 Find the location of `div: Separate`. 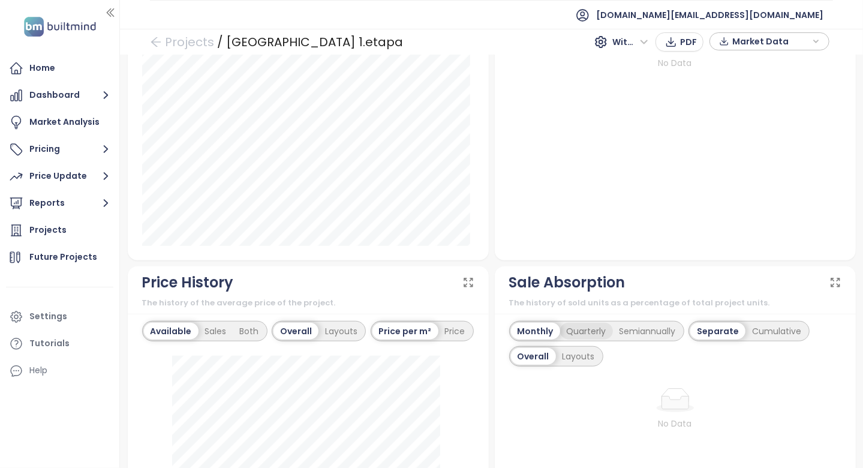

div: Separate is located at coordinates (718, 331).